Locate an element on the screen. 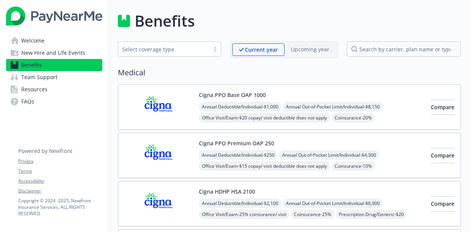 Image resolution: width=470 pixels, height=232 pixels. h1: Benefits is located at coordinates (165, 21).